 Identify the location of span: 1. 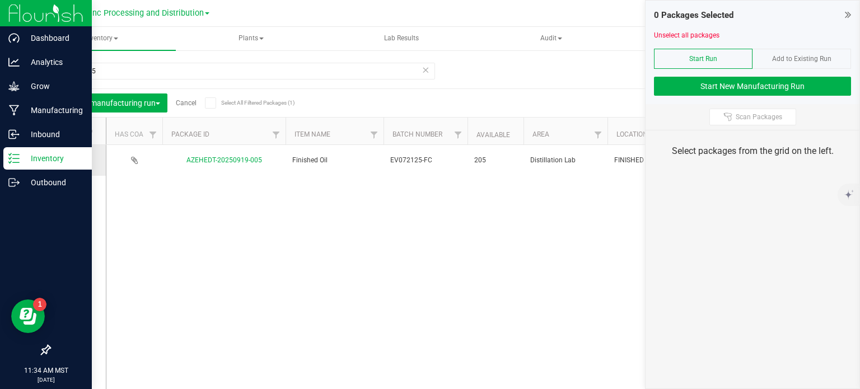
(7, 6).